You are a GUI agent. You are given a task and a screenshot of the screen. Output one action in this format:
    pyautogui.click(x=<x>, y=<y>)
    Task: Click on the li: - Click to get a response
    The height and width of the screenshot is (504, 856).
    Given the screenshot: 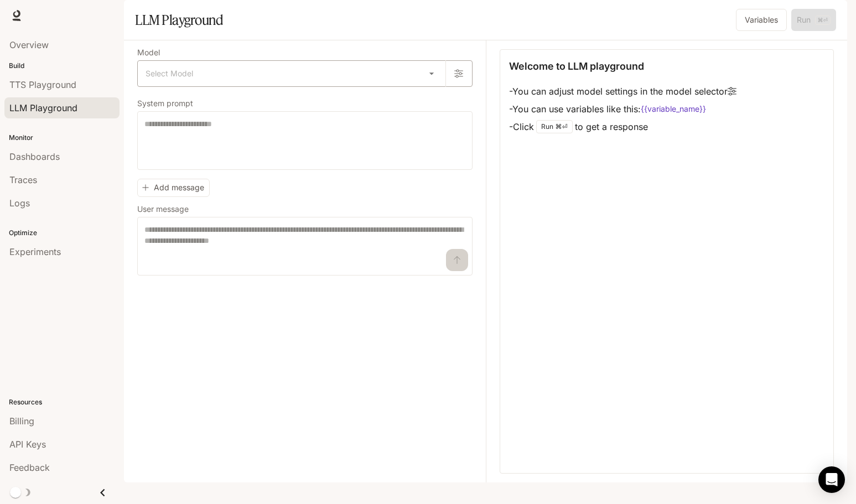 What is the action you would take?
    pyautogui.click(x=622, y=127)
    